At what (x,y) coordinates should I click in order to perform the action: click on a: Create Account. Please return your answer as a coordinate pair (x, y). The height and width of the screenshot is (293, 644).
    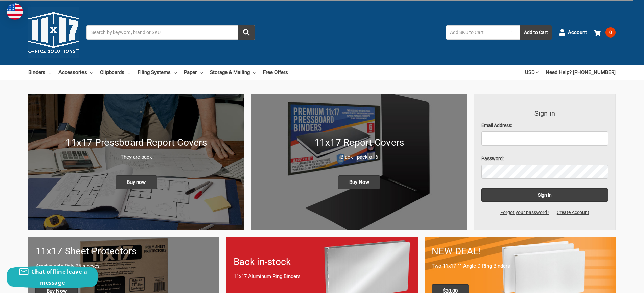
    Looking at the image, I should click on (573, 212).